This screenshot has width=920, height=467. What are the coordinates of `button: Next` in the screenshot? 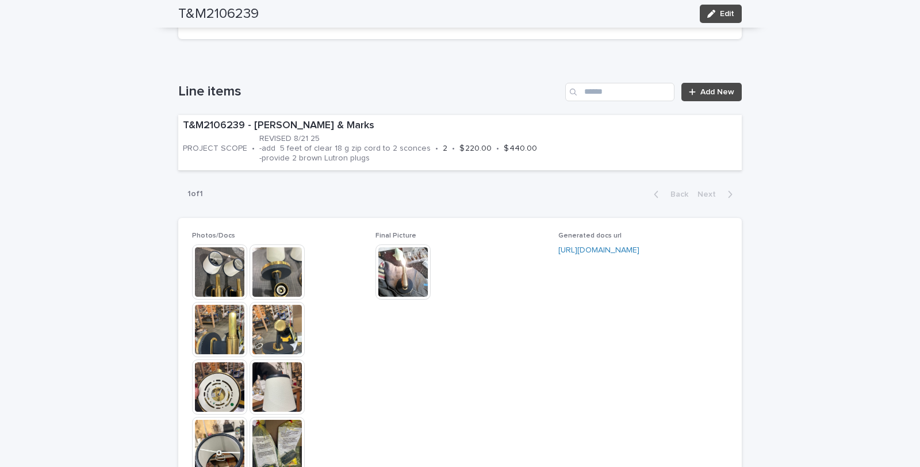 It's located at (717, 194).